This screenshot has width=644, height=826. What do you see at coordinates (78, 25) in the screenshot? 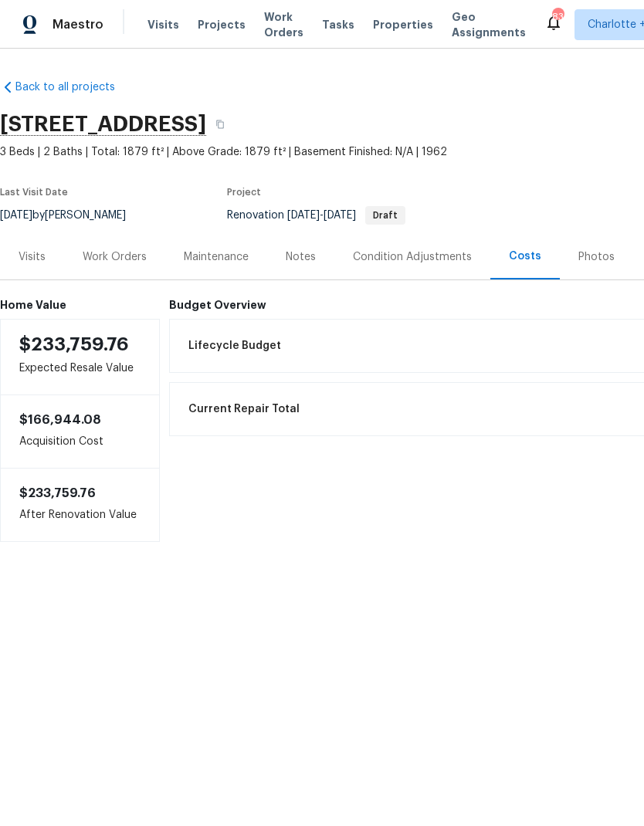
I see `span: Maestro` at bounding box center [78, 25].